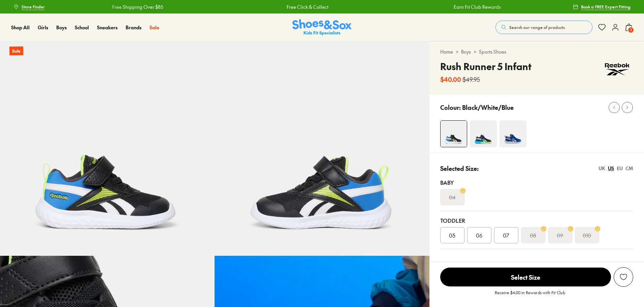 The image size is (644, 307). Describe the element at coordinates (307, 7) in the screenshot. I see `a: Free Click & Collect` at that location.